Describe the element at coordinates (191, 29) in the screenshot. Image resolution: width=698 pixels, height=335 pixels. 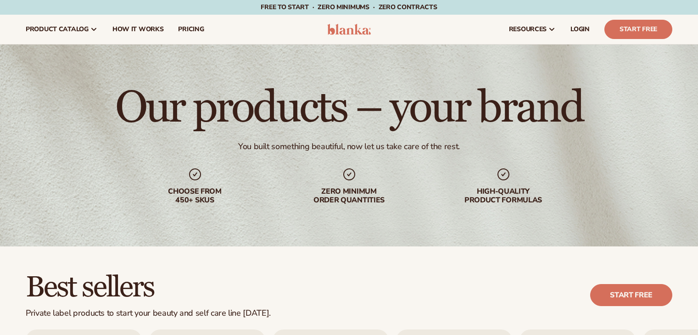
I see `span: pricing` at that location.